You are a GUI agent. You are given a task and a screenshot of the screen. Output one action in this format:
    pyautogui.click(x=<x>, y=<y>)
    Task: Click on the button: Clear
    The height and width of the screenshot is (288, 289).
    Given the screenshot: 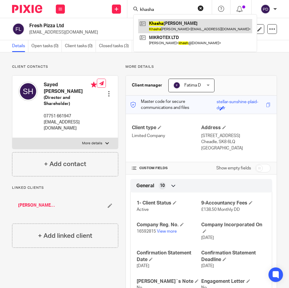 What is the action you would take?
    pyautogui.click(x=201, y=8)
    